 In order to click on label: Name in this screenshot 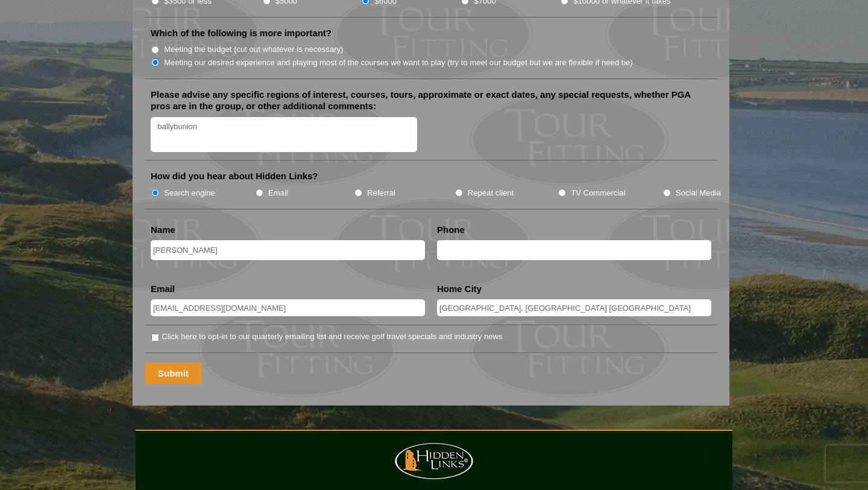, I will do `click(162, 230)`.